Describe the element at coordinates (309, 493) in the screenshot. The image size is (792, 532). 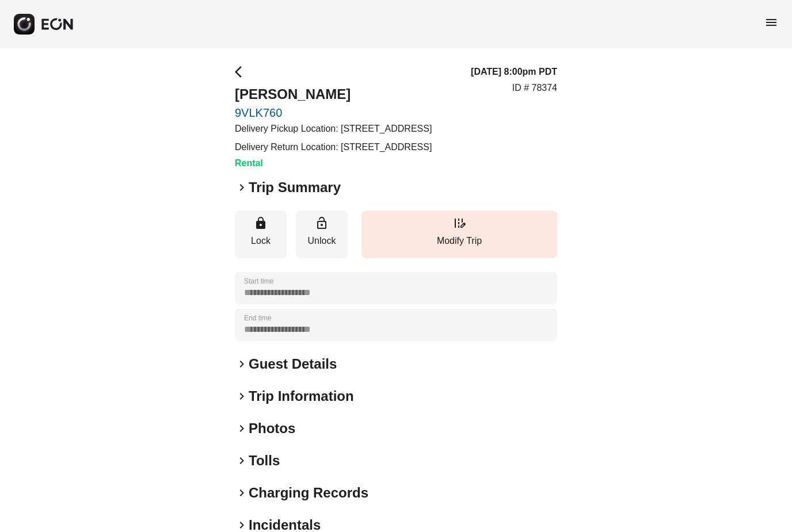
I see `h2: Charging Records` at that location.